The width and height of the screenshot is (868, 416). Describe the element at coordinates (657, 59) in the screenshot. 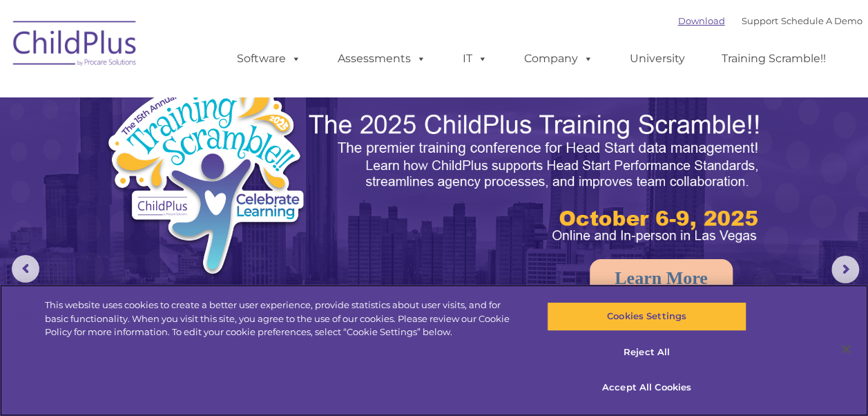

I see `a: University` at that location.